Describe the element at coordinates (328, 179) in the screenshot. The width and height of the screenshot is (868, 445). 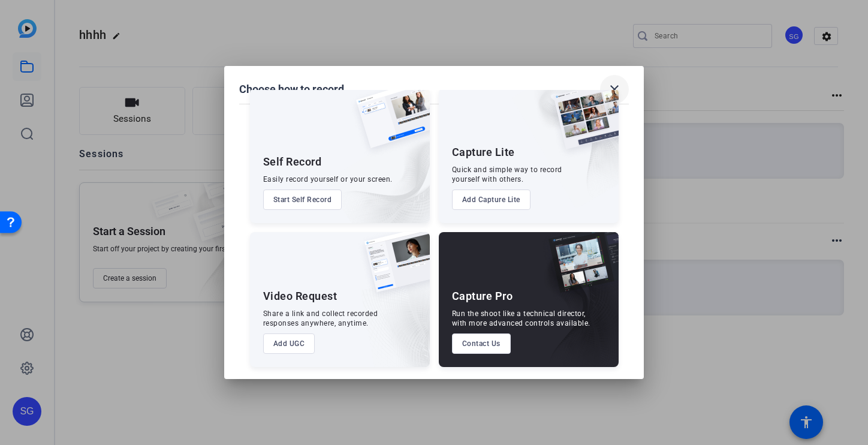
I see `div: Easily record yourself or your screen.` at that location.